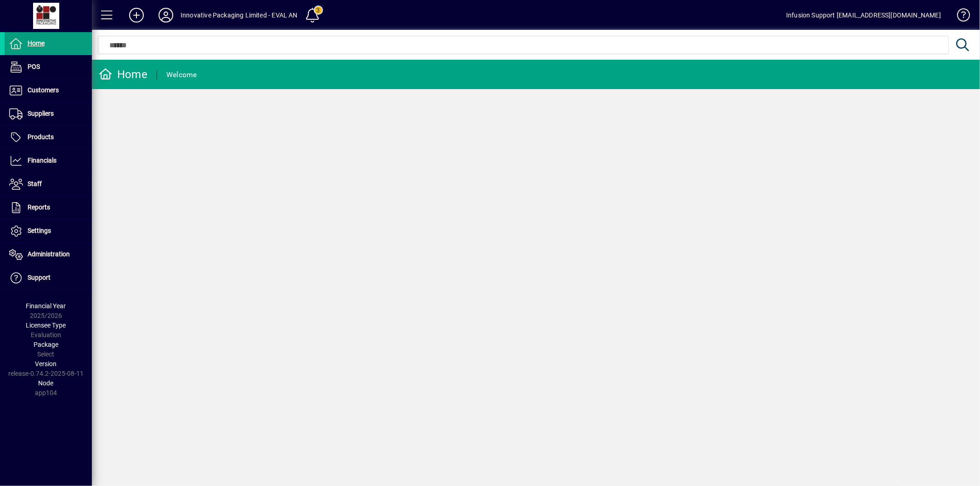  Describe the element at coordinates (48, 254) in the screenshot. I see `a: Administration` at that location.